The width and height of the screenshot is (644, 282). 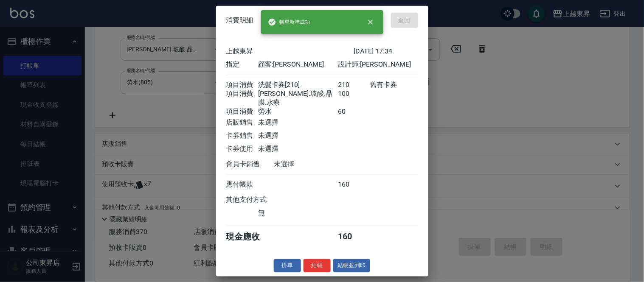 What do you see at coordinates (240, 20) in the screenshot?
I see `span: 消費明細` at bounding box center [240, 20].